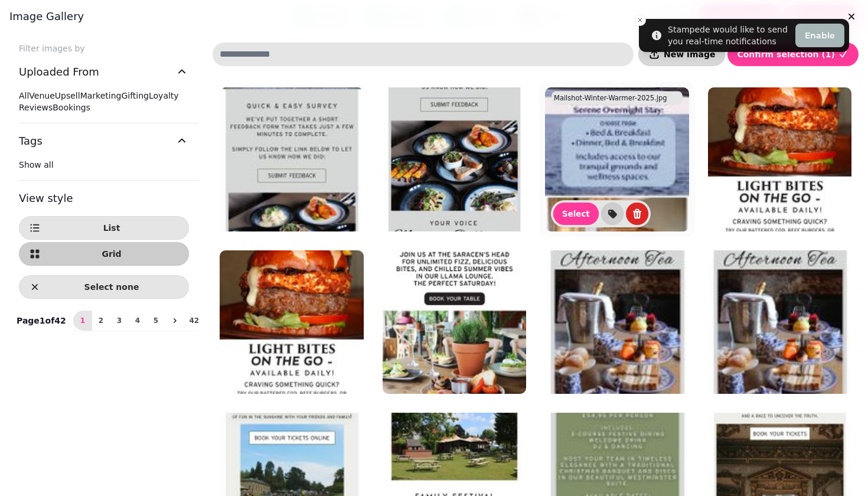 The image size is (868, 496). I want to click on h3: View style, so click(104, 198).